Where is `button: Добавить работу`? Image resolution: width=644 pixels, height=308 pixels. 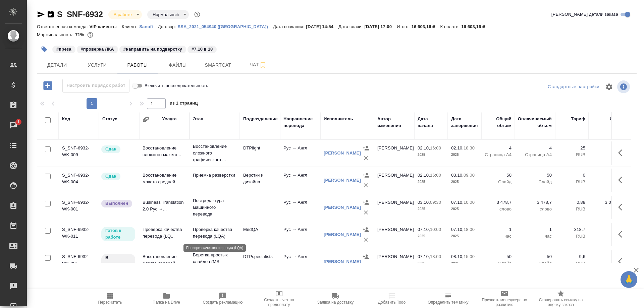 button: Добавить работу is located at coordinates (47, 85).